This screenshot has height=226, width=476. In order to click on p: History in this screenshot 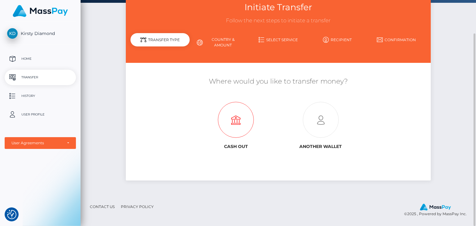, I will do `click(40, 96)`.